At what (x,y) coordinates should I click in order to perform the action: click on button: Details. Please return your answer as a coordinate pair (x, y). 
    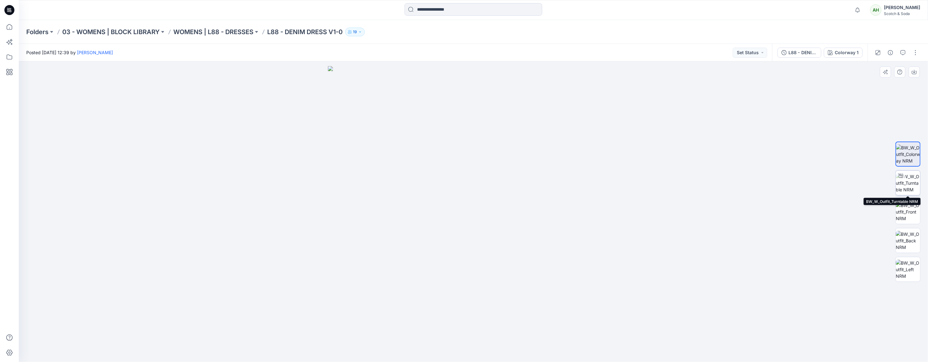
    Looking at the image, I should click on (891, 53).